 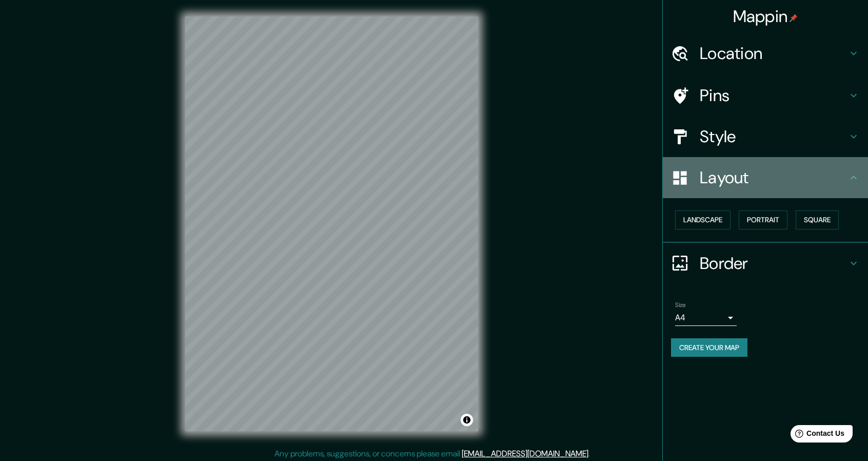 I want to click on canvas: Map, so click(x=331, y=224).